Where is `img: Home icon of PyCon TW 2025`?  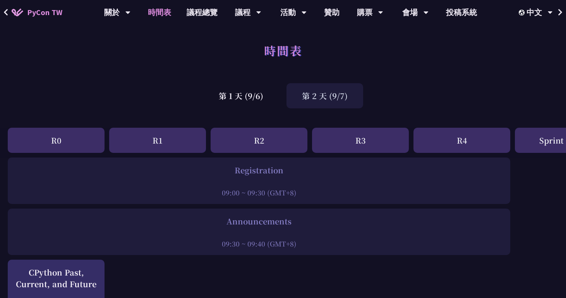
img: Home icon of PyCon TW 2025 is located at coordinates (17, 12).